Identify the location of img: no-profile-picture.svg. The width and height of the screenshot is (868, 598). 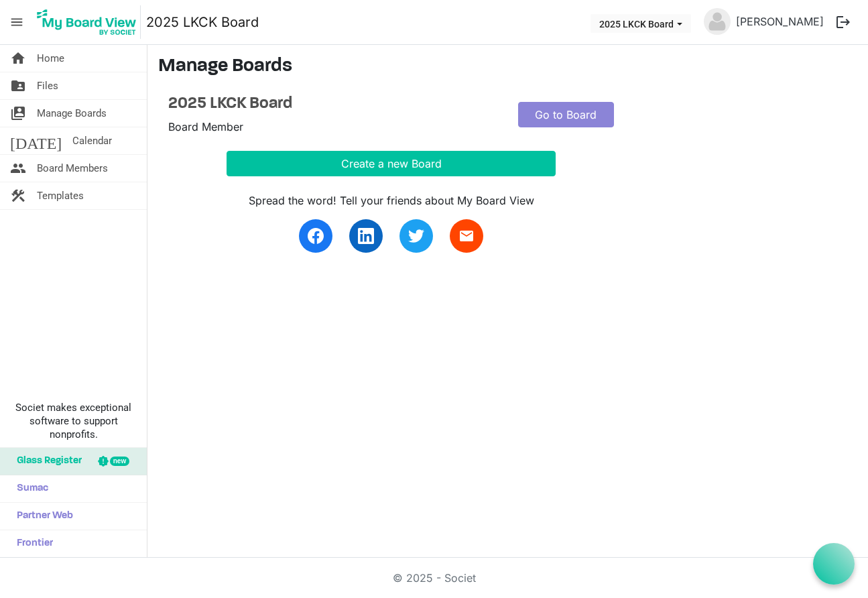
(718, 22).